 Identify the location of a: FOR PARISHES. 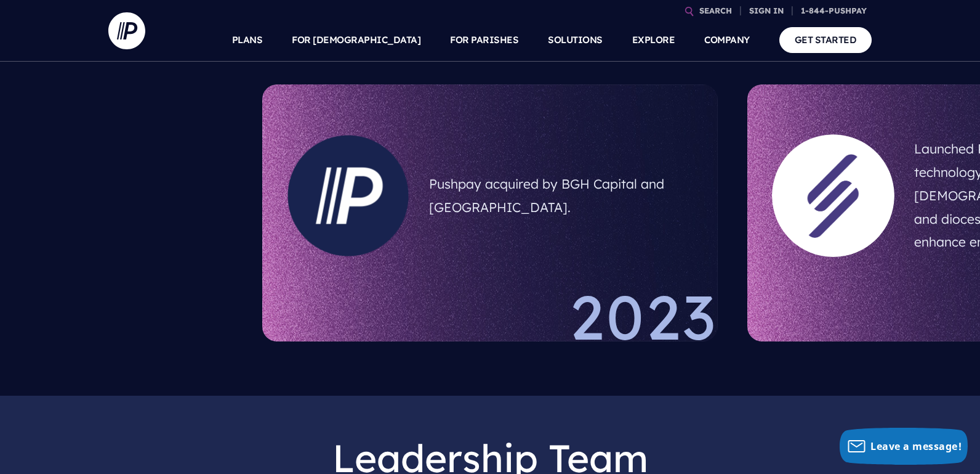
(484, 40).